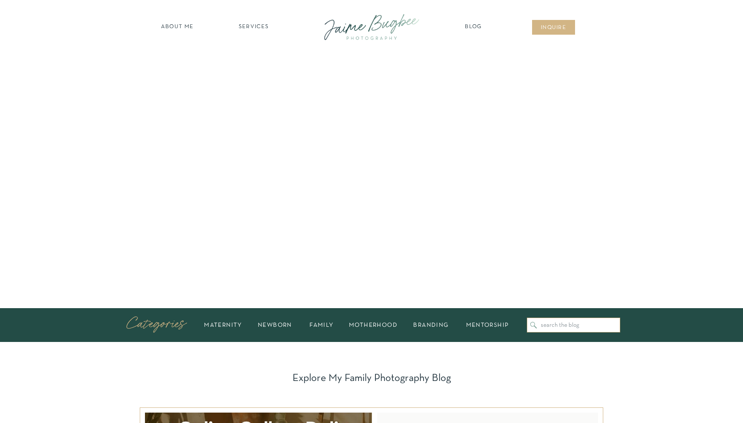  I want to click on a: newborn, so click(275, 325).